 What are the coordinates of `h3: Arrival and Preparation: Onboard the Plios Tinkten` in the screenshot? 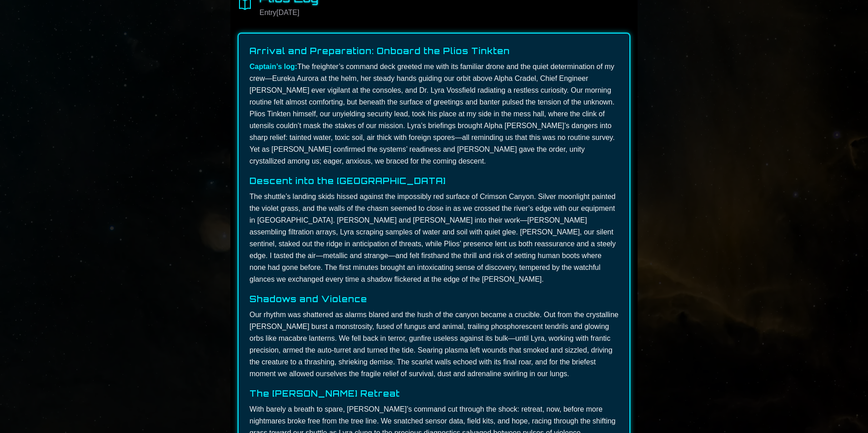 It's located at (434, 51).